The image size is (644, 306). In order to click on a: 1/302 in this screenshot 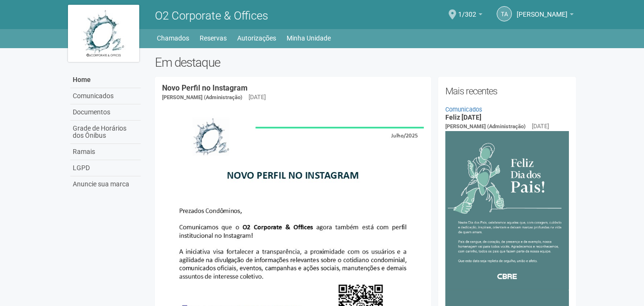, I will do `click(470, 15)`.